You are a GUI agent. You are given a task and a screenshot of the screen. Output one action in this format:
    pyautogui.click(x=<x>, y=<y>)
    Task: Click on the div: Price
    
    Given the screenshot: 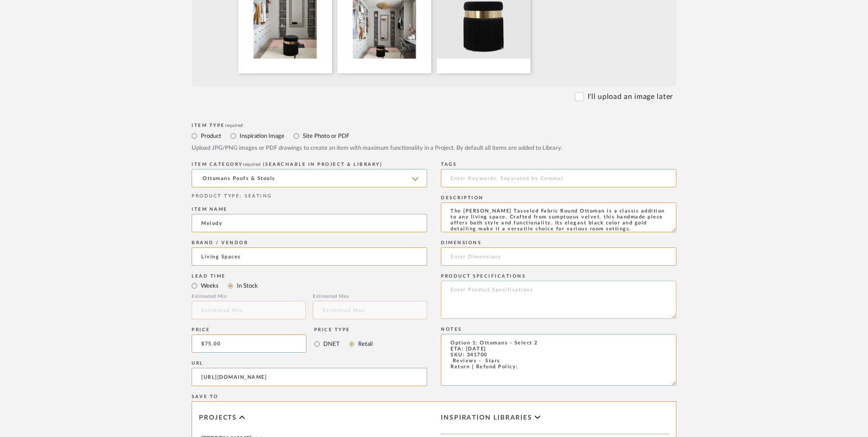 What is the action you would take?
    pyautogui.click(x=249, y=330)
    